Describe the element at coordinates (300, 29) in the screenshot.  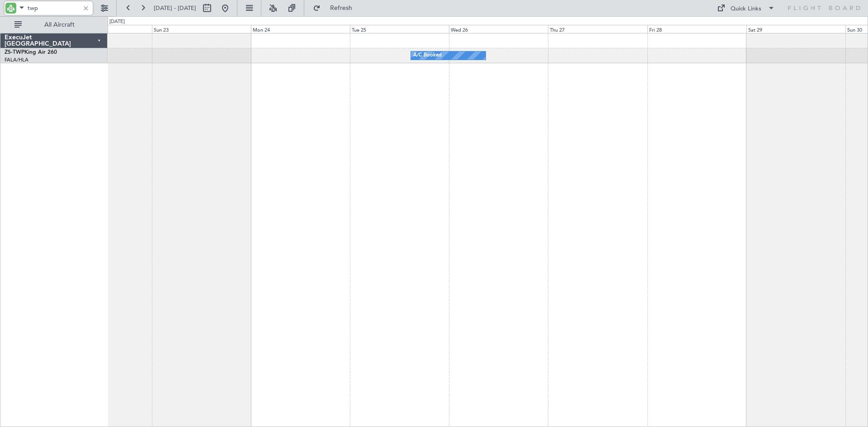
I see `div: Mon 24` at that location.